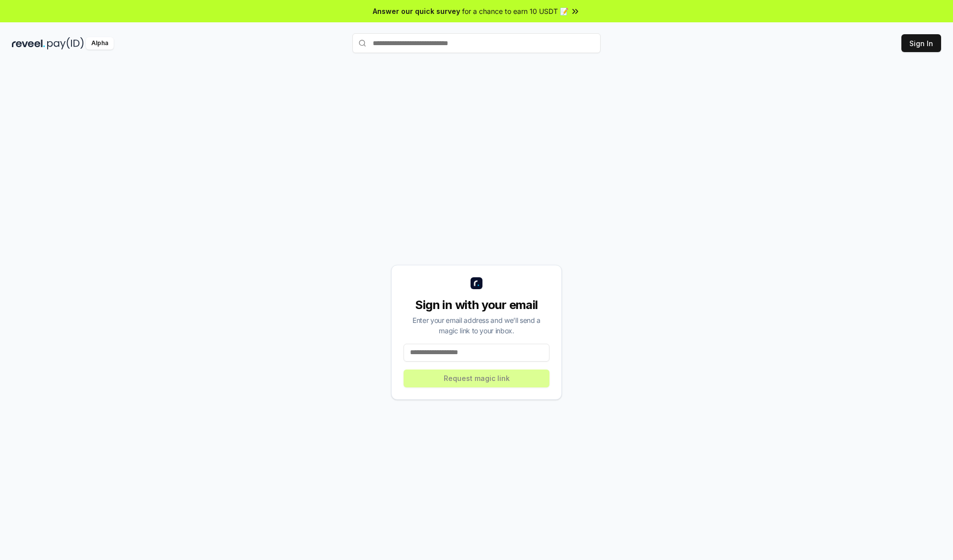  Describe the element at coordinates (476, 283) in the screenshot. I see `img: logo_small` at that location.